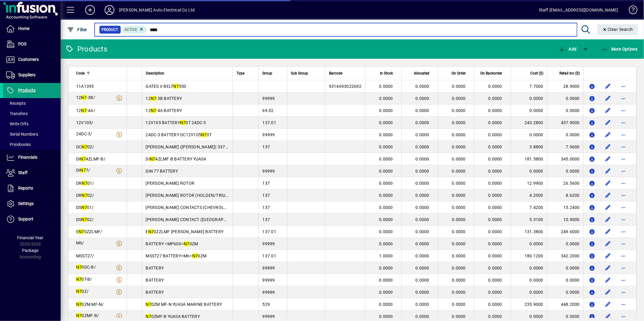 The width and height of the screenshot is (644, 321). What do you see at coordinates (32, 103) in the screenshot?
I see `a: Receipts` at bounding box center [32, 103].